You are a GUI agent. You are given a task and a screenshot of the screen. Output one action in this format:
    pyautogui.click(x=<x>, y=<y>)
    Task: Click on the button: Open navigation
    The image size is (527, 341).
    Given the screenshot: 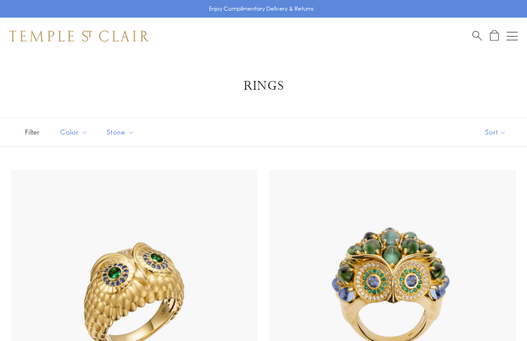 What is the action you would take?
    pyautogui.click(x=512, y=36)
    